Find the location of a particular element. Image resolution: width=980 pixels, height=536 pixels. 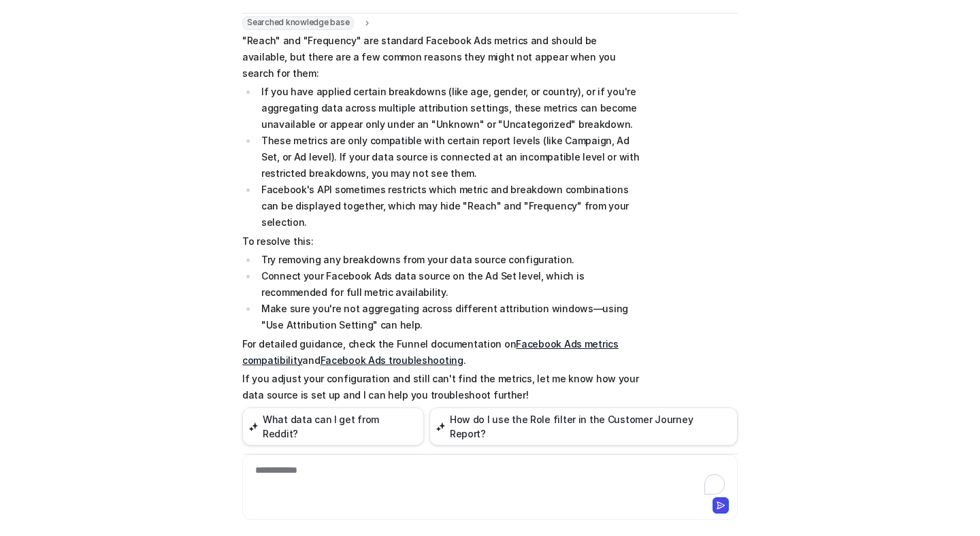

li: These metrics are only compatible with certain report levels (like Campaign, Ad Set, or Ad level)... is located at coordinates (448, 157).